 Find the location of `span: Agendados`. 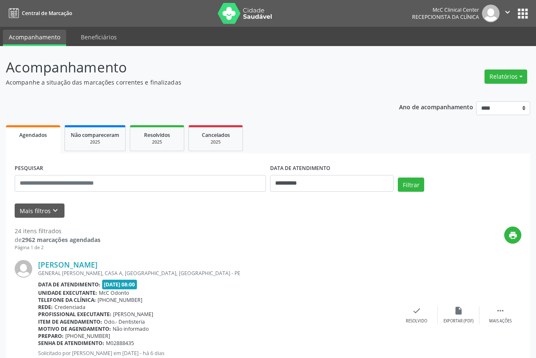

span: Agendados is located at coordinates (33, 135).